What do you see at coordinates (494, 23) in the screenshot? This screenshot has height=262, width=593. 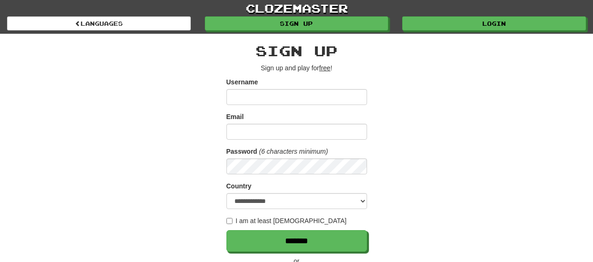 I see `a: Login` at bounding box center [494, 23].